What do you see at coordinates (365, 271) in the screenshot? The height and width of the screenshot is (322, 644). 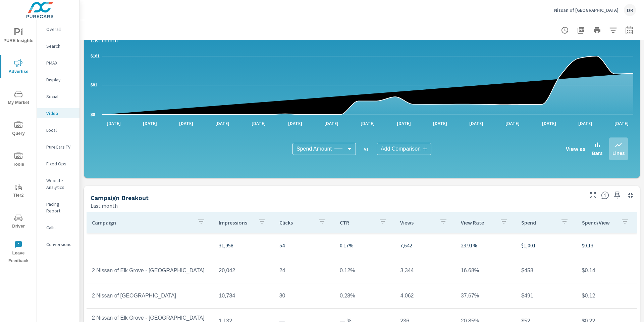 I see `td: 0.12%` at bounding box center [365, 271].